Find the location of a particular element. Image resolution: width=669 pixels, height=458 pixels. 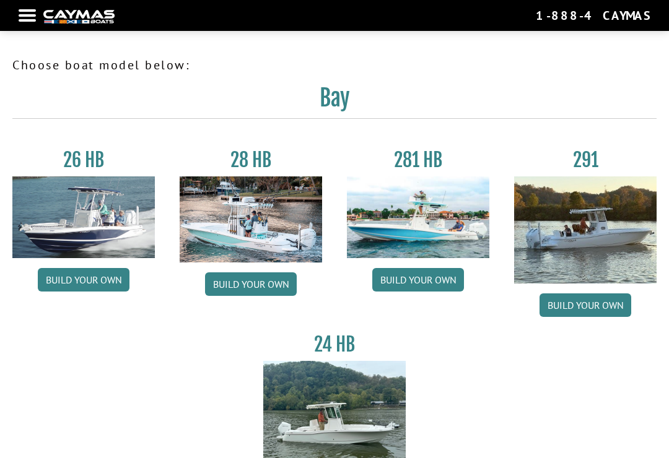

h3: 28 HB is located at coordinates (251, 160).